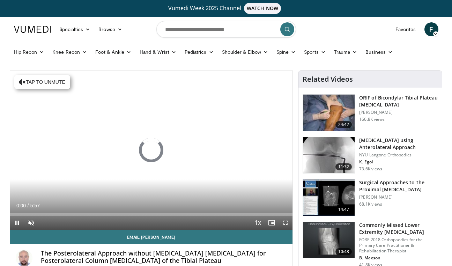 Image resolution: width=452 pixels, height=266 pixels. What do you see at coordinates (245, 52) in the screenshot?
I see `a: Shoulder & Elbow` at bounding box center [245, 52].